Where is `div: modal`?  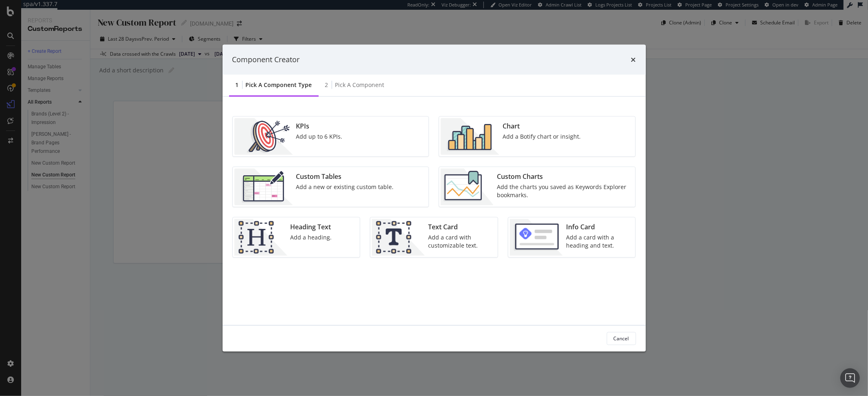
div: modal is located at coordinates (434, 198).